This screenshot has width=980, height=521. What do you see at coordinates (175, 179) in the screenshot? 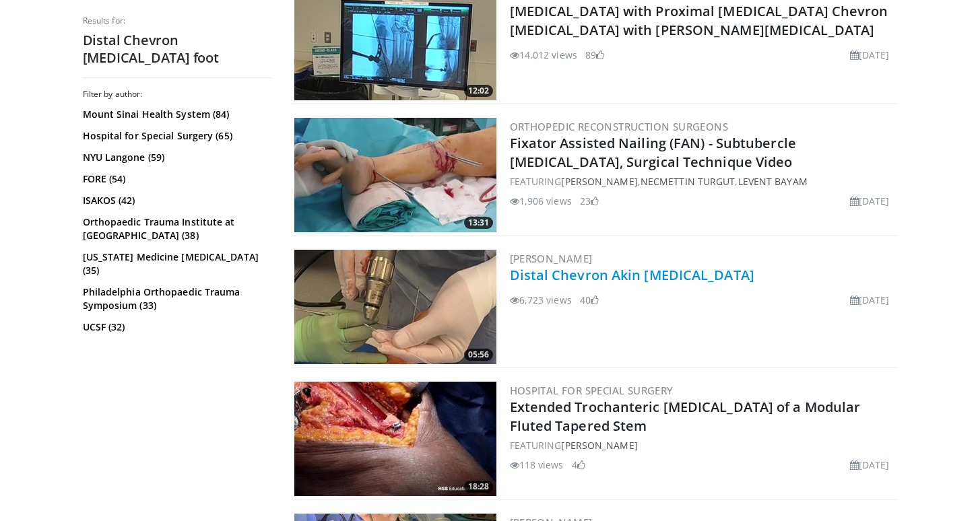
I see `a: FORE (54)` at bounding box center [175, 179].